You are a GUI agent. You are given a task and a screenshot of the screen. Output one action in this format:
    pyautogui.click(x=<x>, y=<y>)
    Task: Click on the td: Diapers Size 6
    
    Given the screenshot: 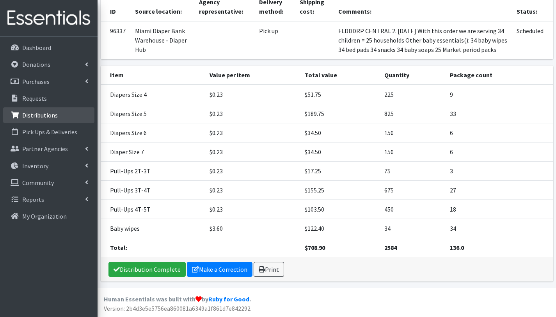 What is the action you would take?
    pyautogui.click(x=153, y=133)
    